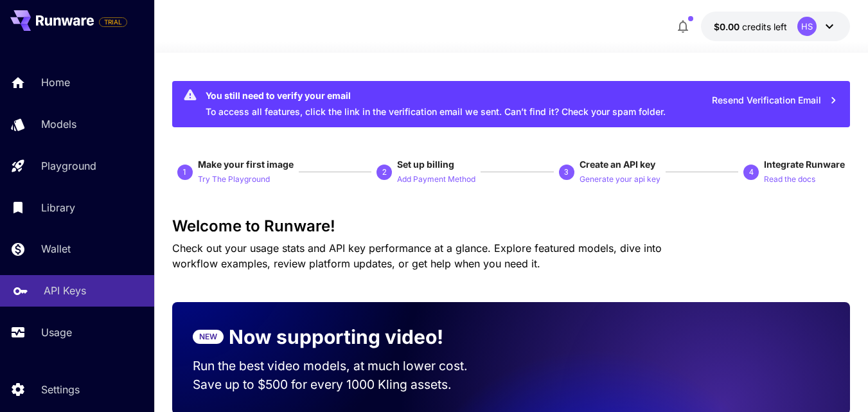 This screenshot has height=412, width=868. Describe the element at coordinates (437, 179) in the screenshot. I see `button: Add Payment Method` at that location.